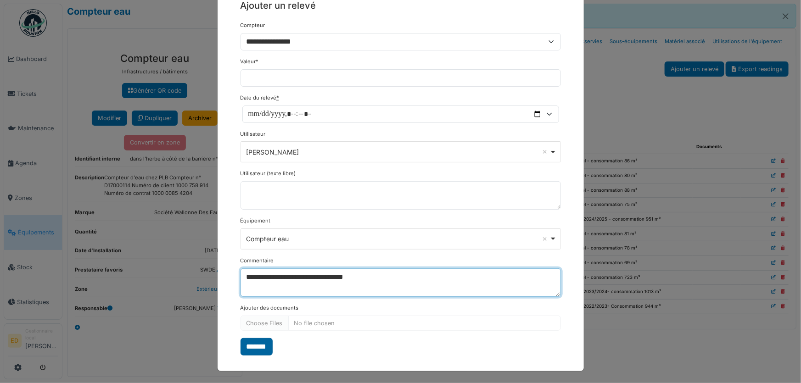 The height and width of the screenshot is (383, 801). Describe the element at coordinates (545, 239) in the screenshot. I see `button: Remove item: '181038'` at that location.